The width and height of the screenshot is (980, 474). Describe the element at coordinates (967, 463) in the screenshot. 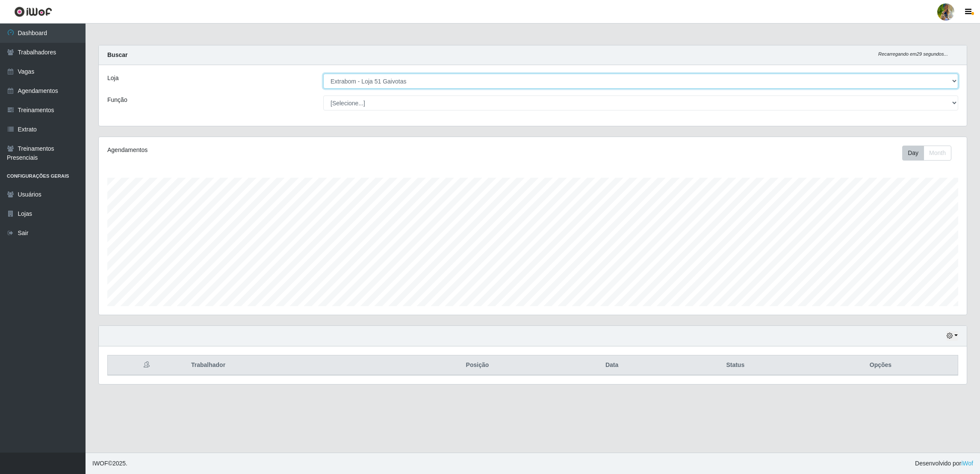

I see `a: iWof` at that location.